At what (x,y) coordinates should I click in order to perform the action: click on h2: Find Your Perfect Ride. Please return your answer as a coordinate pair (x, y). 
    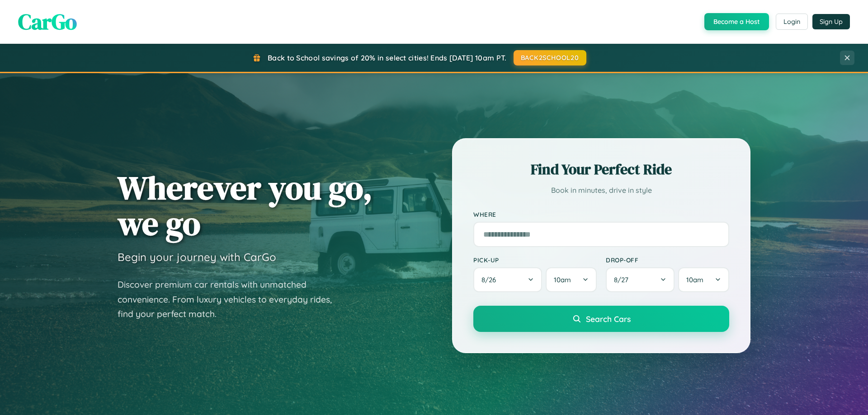
    Looking at the image, I should click on (601, 169).